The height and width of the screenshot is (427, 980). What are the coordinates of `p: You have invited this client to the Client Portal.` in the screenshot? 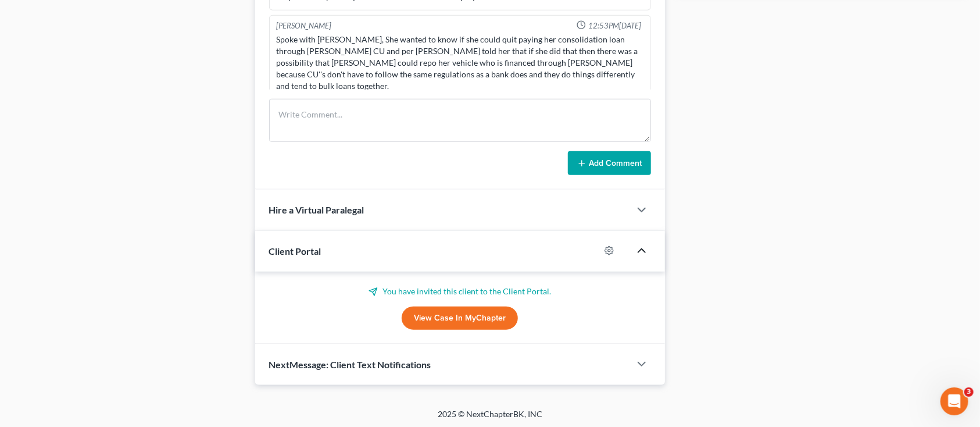 It's located at (460, 291).